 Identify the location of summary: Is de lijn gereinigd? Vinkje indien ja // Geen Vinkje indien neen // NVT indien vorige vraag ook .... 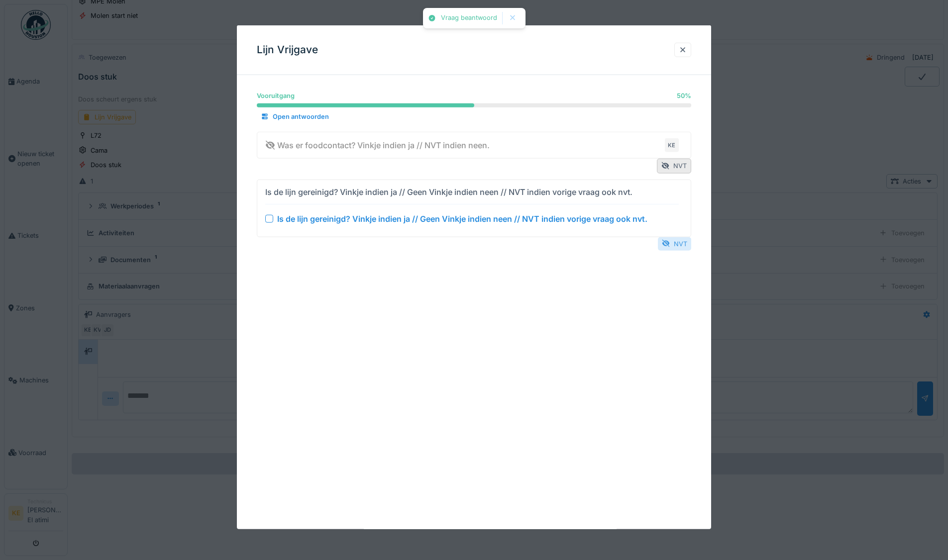
(474, 208).